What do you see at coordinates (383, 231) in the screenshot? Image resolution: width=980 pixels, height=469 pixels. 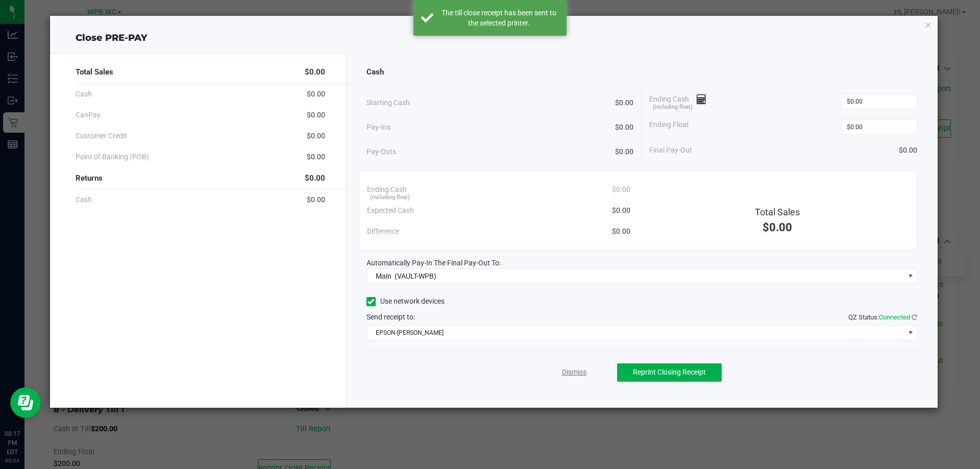 I see `span: Difference` at bounding box center [383, 231].